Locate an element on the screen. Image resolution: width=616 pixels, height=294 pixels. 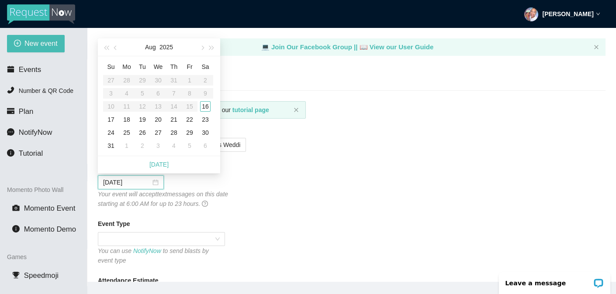
span: phone is located at coordinates (10, 90).